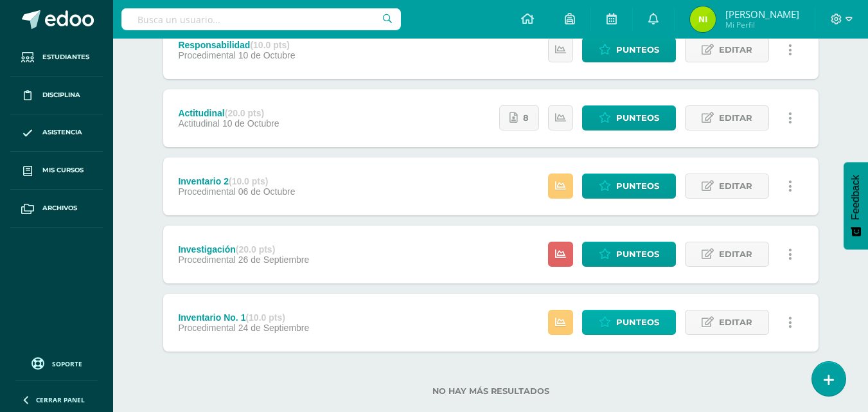 The width and height of the screenshot is (868, 412). What do you see at coordinates (56, 170) in the screenshot?
I see `a: Mis cursos` at bounding box center [56, 170].